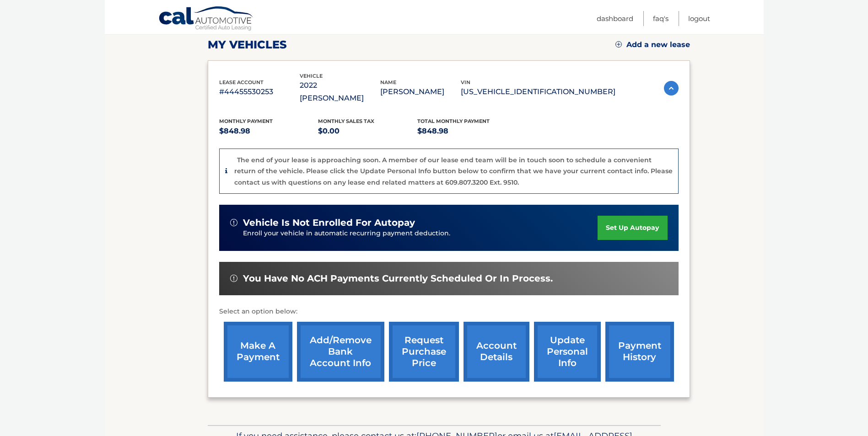  What do you see at coordinates (496, 352) in the screenshot?
I see `a: account details` at bounding box center [496, 352].